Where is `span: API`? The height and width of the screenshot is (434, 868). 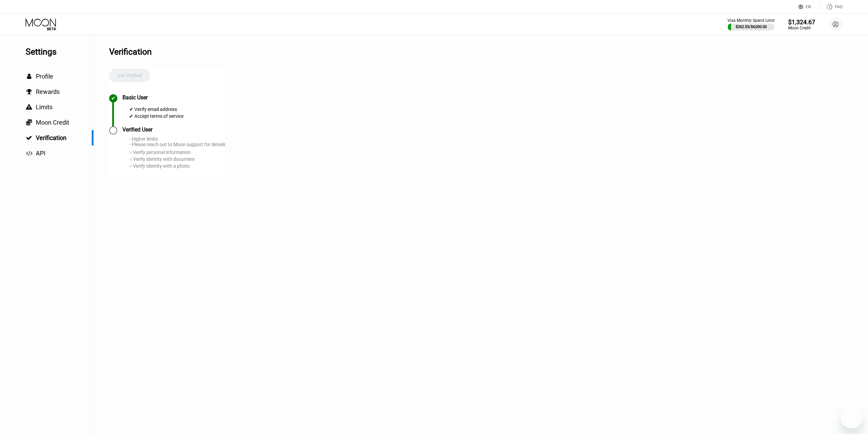
span: API is located at coordinates (41, 153).